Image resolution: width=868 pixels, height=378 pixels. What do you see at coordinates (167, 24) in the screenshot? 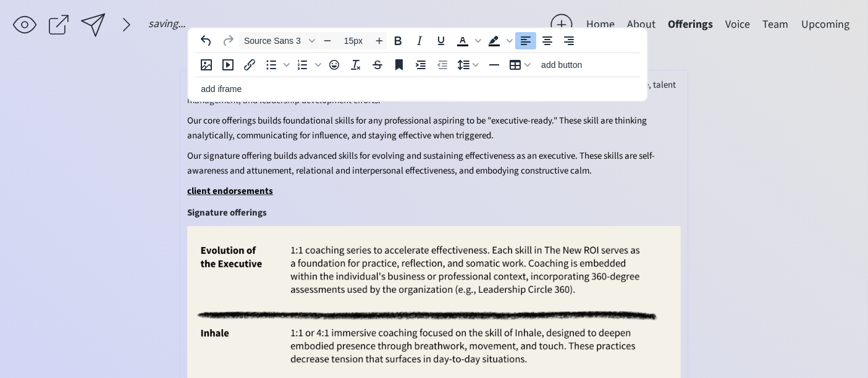
I see `div: saving...` at bounding box center [167, 24].